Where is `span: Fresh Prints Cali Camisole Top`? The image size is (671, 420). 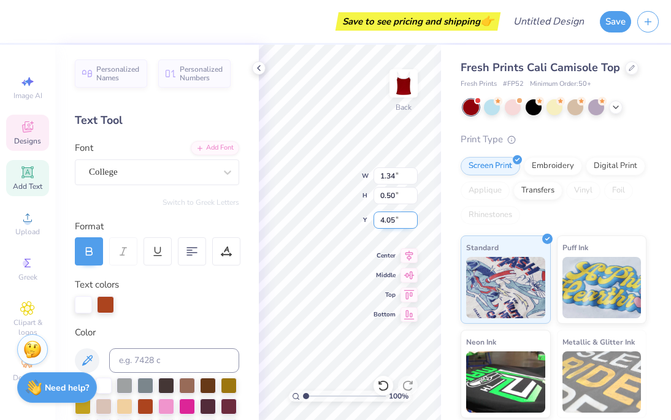
span: Fresh Prints Cali Camisole Top is located at coordinates (540, 67).